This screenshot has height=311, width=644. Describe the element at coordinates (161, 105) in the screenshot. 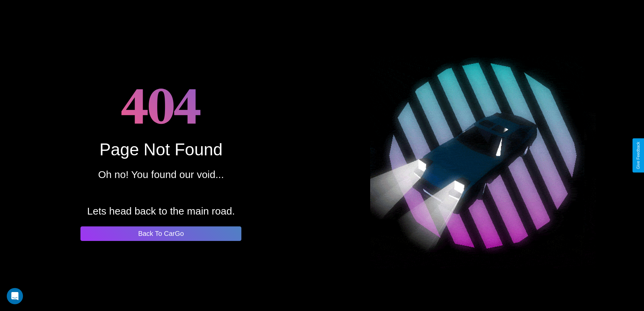

I see `h1: 404` at that location.